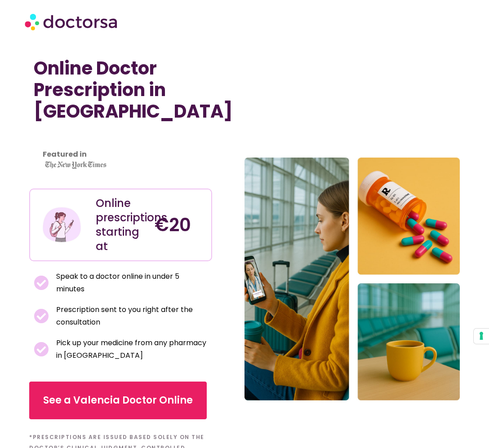 The height and width of the screenshot is (448, 489). Describe the element at coordinates (131, 316) in the screenshot. I see `span: Prescription sent to you right after the consultation` at that location.